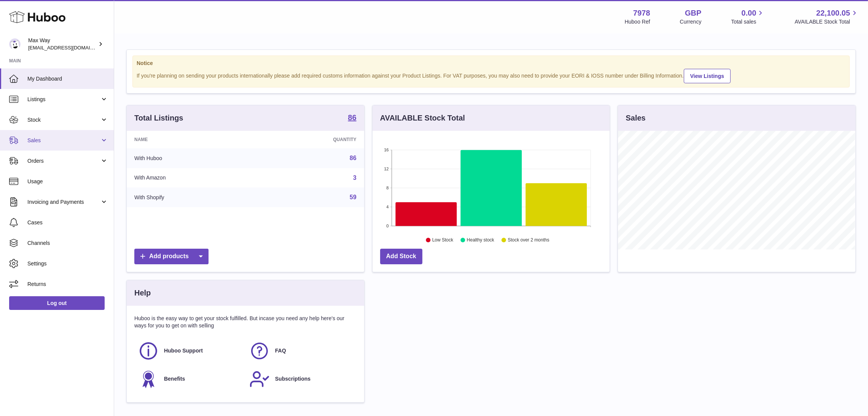 Image resolution: width=868 pixels, height=416 pixels. I want to click on a: Benefits, so click(190, 379).